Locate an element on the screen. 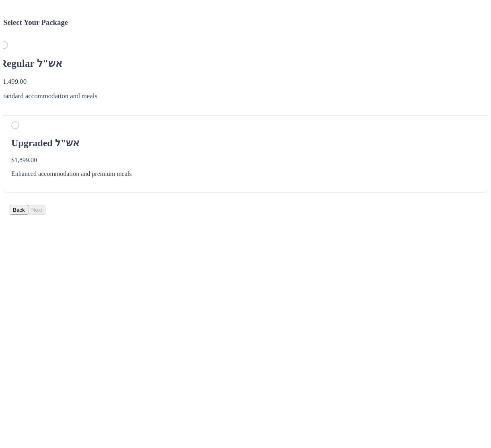 The height and width of the screenshot is (448, 491). h2: Upgraded אש"ל is located at coordinates (245, 143).